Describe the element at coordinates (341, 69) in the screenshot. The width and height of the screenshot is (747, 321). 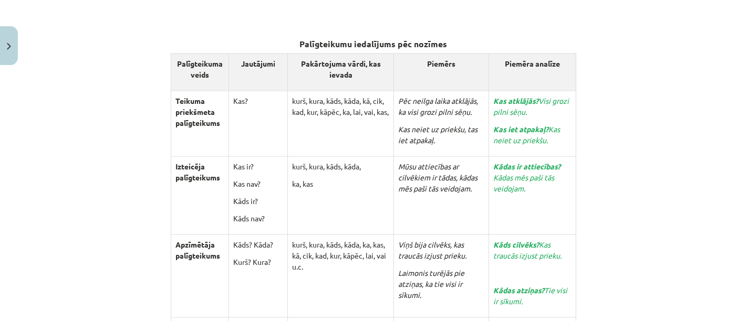
I see `b: Pakārtojuma vārdi, kas ievada` at that location.